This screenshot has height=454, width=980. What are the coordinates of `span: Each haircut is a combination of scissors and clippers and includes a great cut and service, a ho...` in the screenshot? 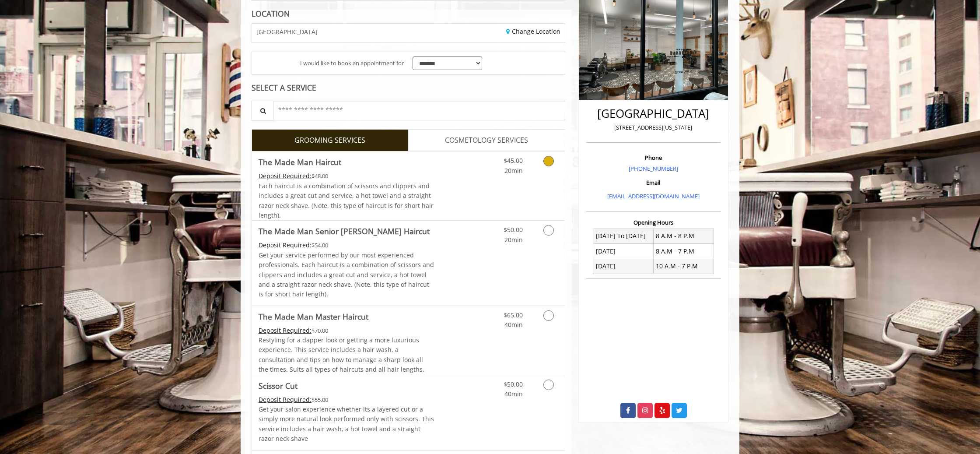 It's located at (346, 200).